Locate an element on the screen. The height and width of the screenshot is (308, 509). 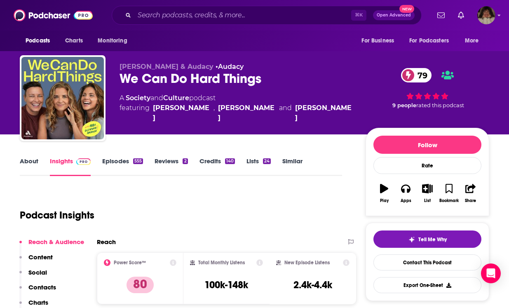
a: We Can Do Hard Things is located at coordinates (63, 98).